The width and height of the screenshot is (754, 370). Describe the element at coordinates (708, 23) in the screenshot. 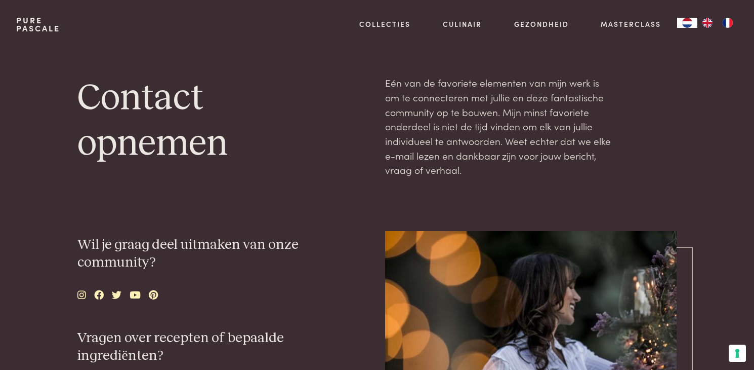

I see `a: EN` at that location.